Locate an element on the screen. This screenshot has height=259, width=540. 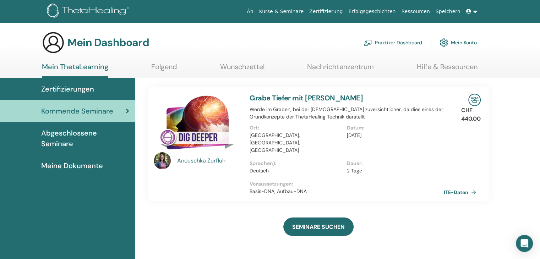
a: Kurse & Seminare is located at coordinates (281, 11).